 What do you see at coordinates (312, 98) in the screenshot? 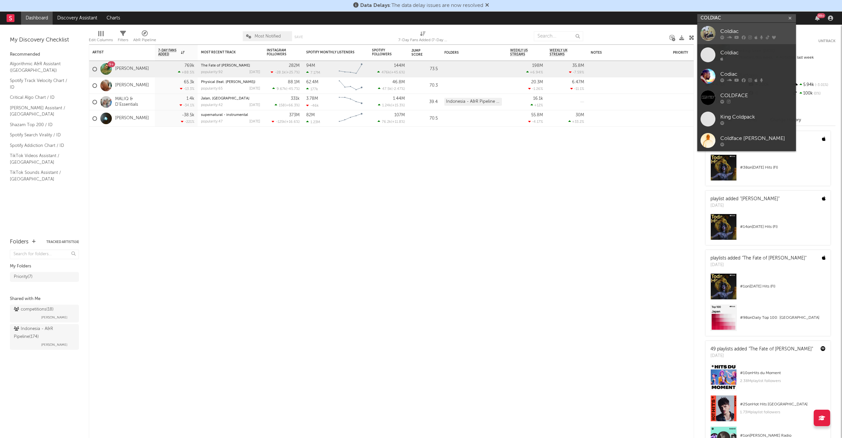
I see `div: 3.78M` at bounding box center [312, 98].